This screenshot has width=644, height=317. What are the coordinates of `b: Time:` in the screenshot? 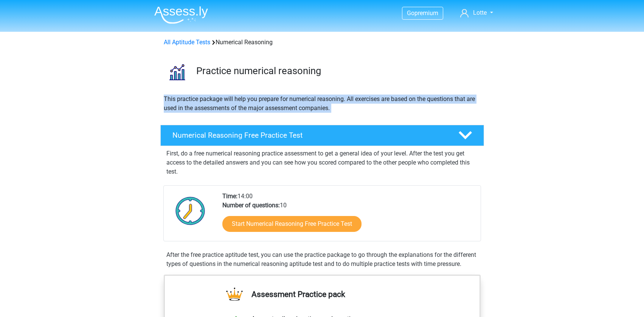 It's located at (230, 196).